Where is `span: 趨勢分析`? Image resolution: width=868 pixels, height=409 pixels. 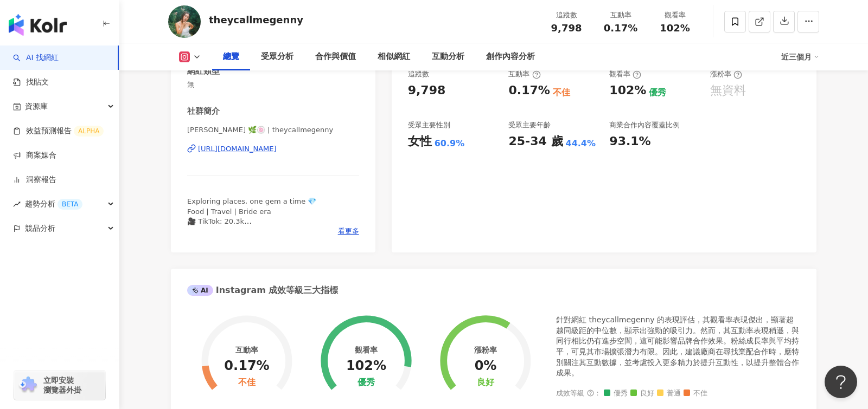 span: 趨勢分析 is located at coordinates (54, 204).